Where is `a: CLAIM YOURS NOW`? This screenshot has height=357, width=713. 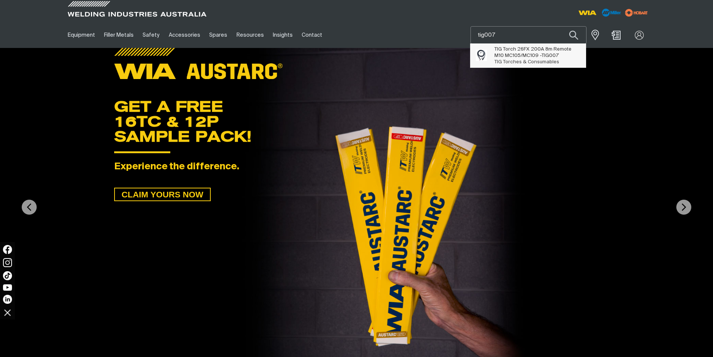
a: CLAIM YOURS NOW is located at coordinates (162, 194).